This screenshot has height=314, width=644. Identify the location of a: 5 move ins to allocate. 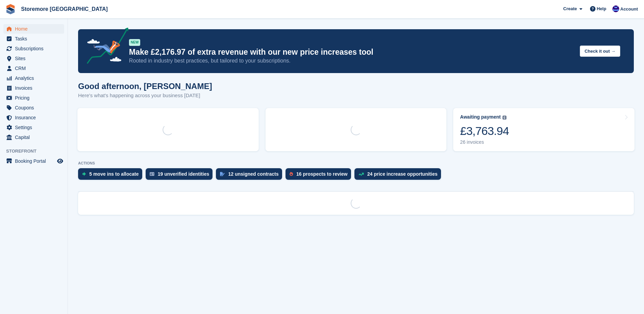
(112, 176).